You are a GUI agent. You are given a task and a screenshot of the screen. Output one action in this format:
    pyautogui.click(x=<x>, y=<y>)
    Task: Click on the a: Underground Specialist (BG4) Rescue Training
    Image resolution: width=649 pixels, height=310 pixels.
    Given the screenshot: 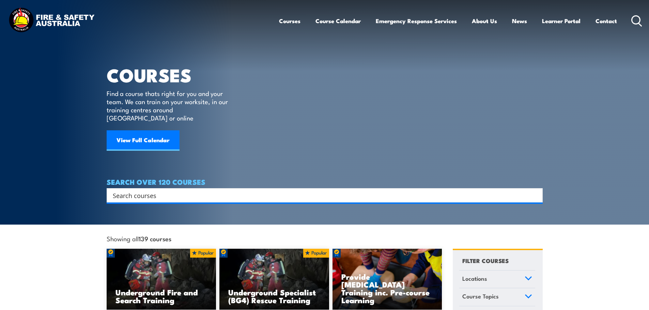 What is the action you would take?
    pyautogui.click(x=274, y=279)
    